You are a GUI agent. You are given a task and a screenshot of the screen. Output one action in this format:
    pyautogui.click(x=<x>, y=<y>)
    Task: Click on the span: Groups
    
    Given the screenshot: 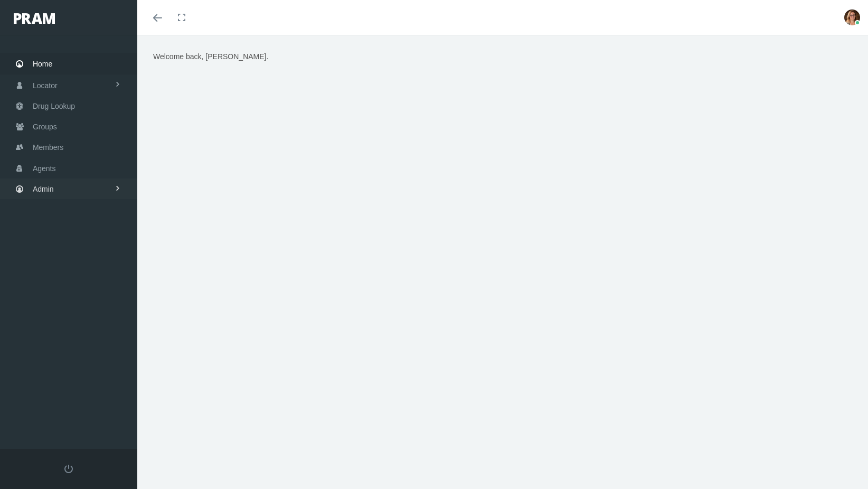 What is the action you would take?
    pyautogui.click(x=45, y=127)
    